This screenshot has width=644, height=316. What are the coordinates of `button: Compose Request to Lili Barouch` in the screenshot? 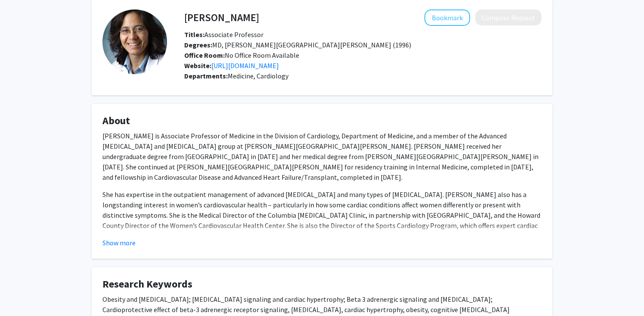 It's located at (508, 17).